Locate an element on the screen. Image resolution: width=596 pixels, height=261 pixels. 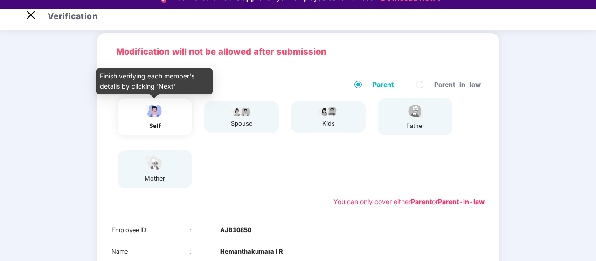
span: Parent-in-law is located at coordinates (458, 84).